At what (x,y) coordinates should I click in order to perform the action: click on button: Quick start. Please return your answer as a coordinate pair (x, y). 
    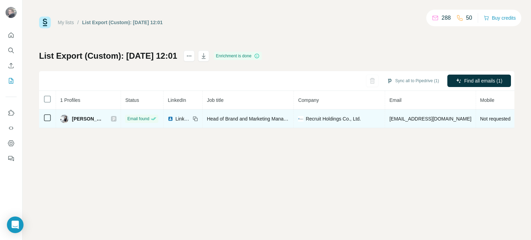
    Looking at the image, I should click on (11, 35).